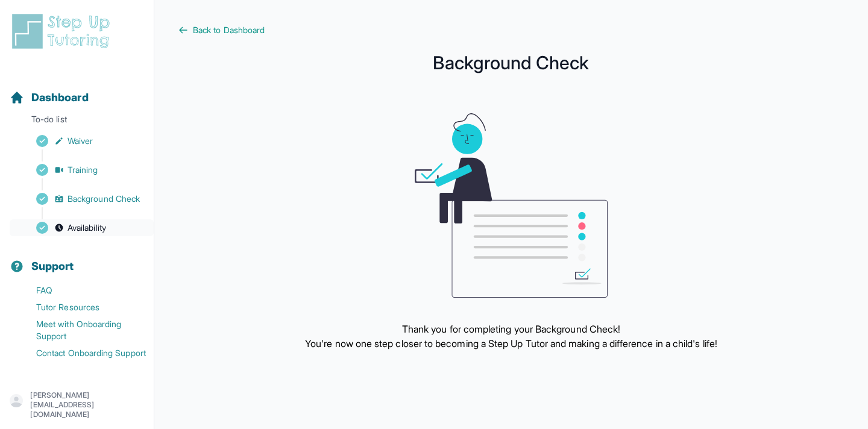 This screenshot has height=429, width=868. What do you see at coordinates (511, 30) in the screenshot?
I see `a: Back to Dashboard` at bounding box center [511, 30].